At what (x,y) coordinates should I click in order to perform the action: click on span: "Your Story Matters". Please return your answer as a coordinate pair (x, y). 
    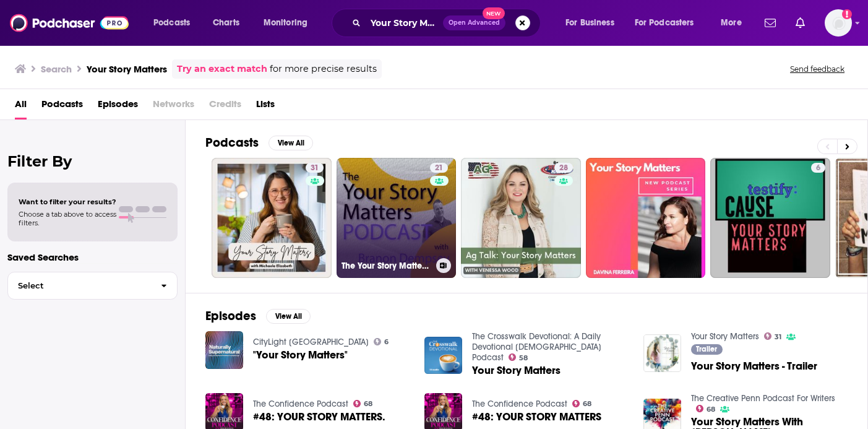
    Looking at the image, I should click on (300, 355).